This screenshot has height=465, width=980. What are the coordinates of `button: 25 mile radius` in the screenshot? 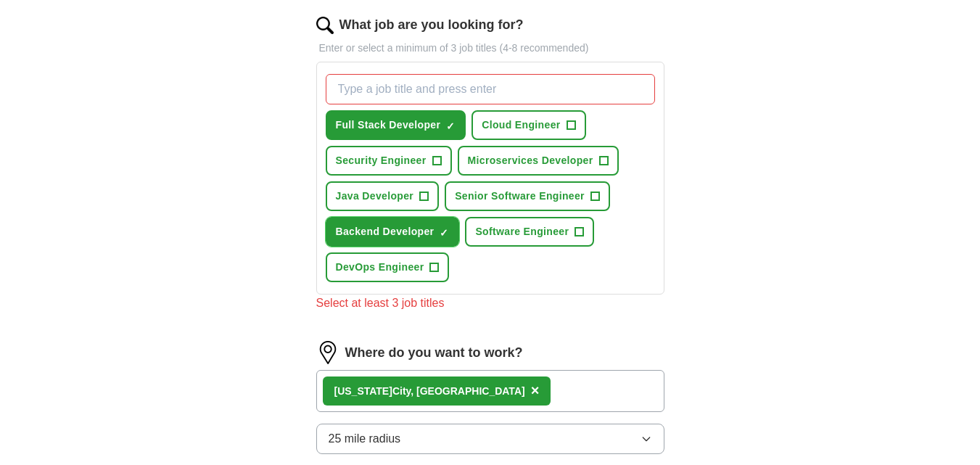 It's located at (490, 439).